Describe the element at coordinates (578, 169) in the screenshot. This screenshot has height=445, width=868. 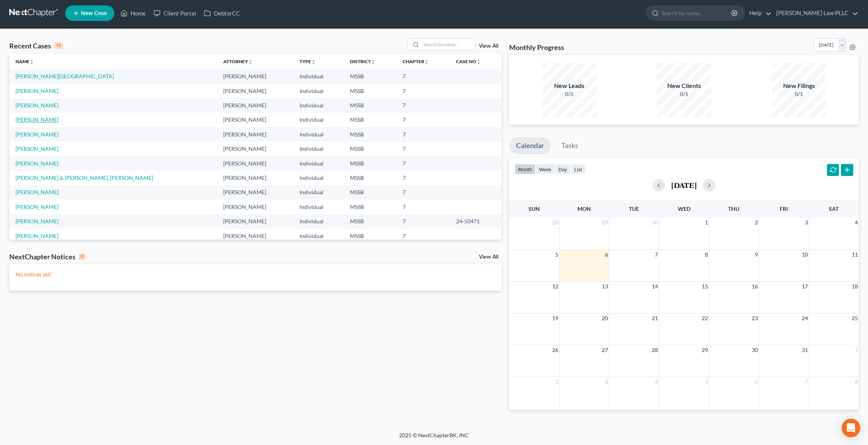
I see `button: list` at that location.